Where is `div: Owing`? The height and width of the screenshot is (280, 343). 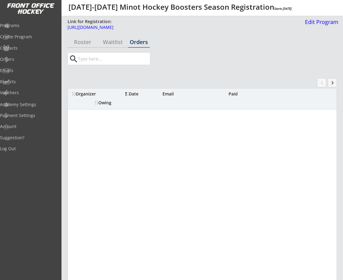 div: Owing is located at coordinates (106, 103).